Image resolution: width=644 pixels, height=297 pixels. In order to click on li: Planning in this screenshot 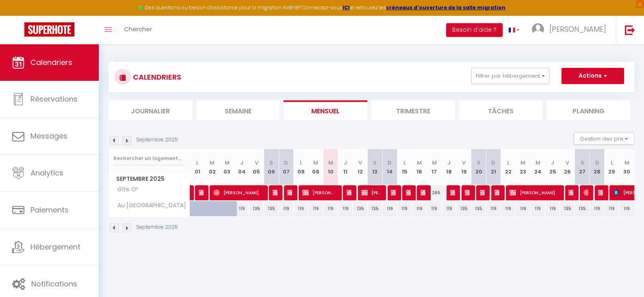, I will do `click(589, 110)`.